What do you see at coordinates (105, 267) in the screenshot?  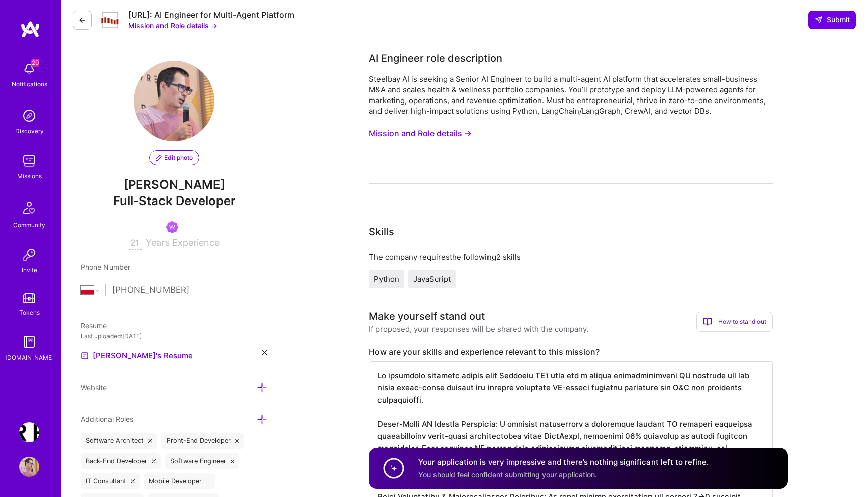 I see `span: Phone Number` at bounding box center [105, 267].